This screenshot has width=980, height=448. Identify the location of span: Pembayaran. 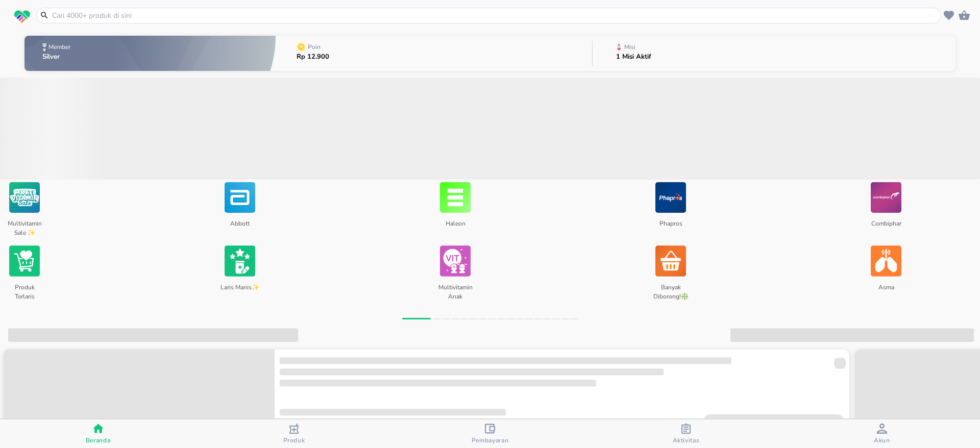
(490, 440).